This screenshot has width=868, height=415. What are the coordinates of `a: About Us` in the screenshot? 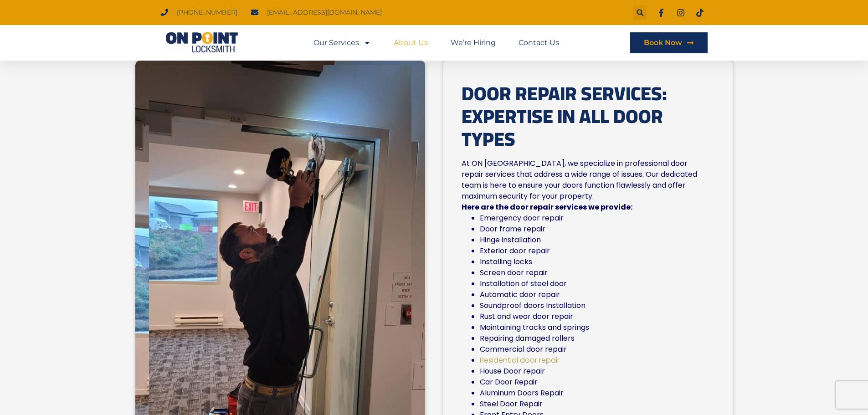 It's located at (411, 43).